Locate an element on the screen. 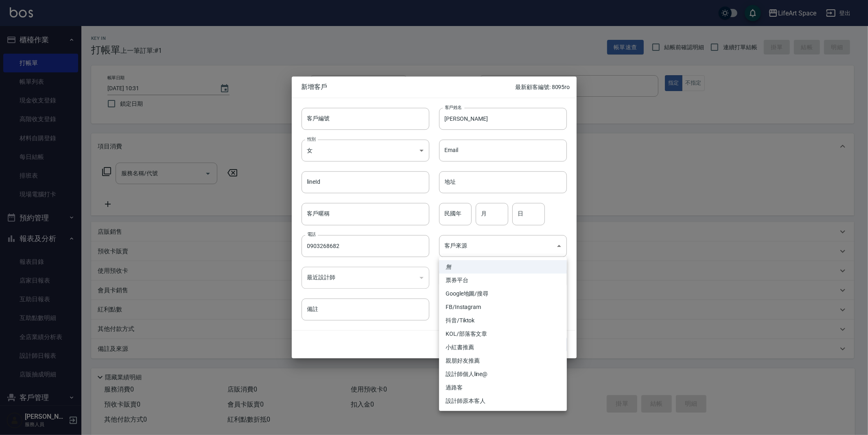 This screenshot has height=435, width=868. li: KOL/部落客文章 is located at coordinates (503, 334).